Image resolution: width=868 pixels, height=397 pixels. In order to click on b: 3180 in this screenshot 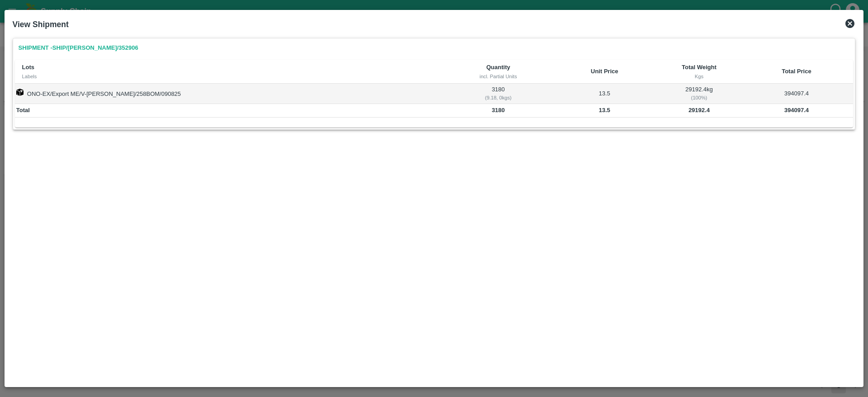, I will do `click(498, 110)`.